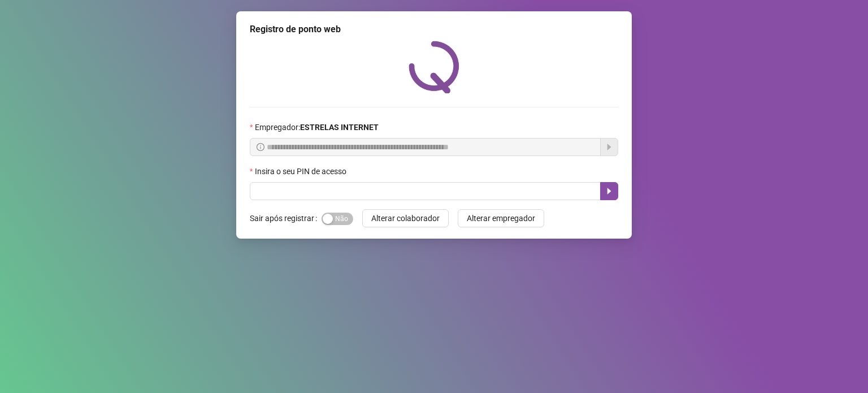  I want to click on label: Sair após registrar, so click(286, 218).